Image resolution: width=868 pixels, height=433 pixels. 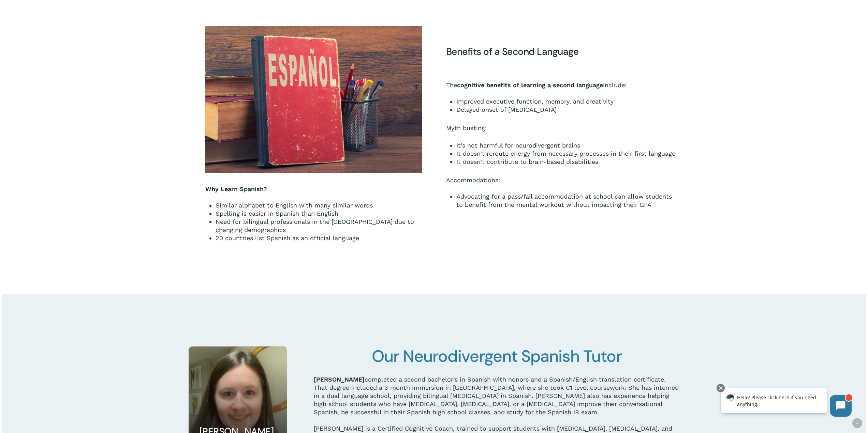 What do you see at coordinates (530, 85) in the screenshot?
I see `strong: cognitive benefits of learning a second language` at bounding box center [530, 85].